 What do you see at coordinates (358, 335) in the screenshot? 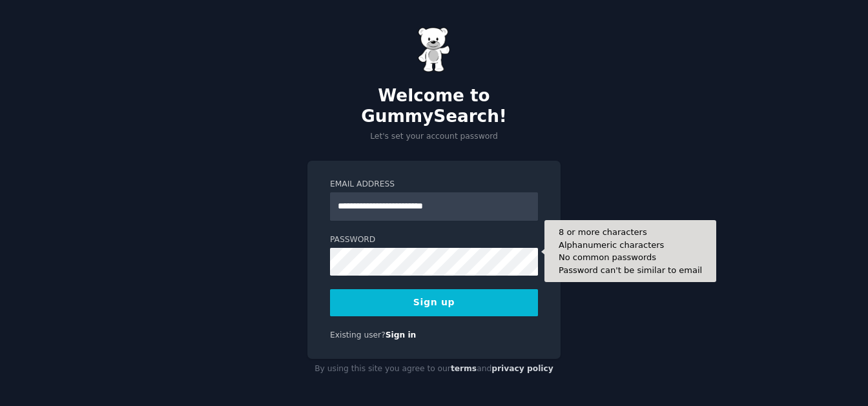
I see `span: Existing user?` at bounding box center [358, 335].